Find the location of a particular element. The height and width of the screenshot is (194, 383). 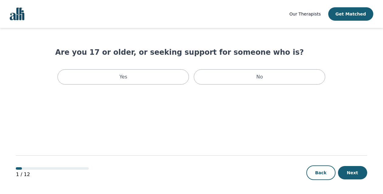

button: Next is located at coordinates (353, 173).